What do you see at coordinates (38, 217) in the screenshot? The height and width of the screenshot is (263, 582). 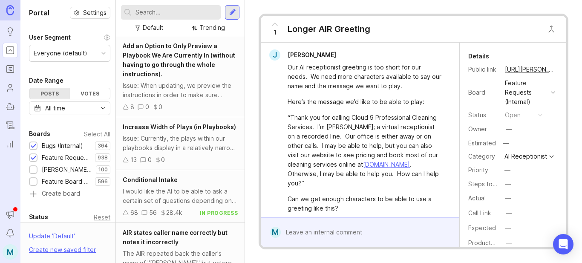 I see `div: Status` at bounding box center [38, 217].